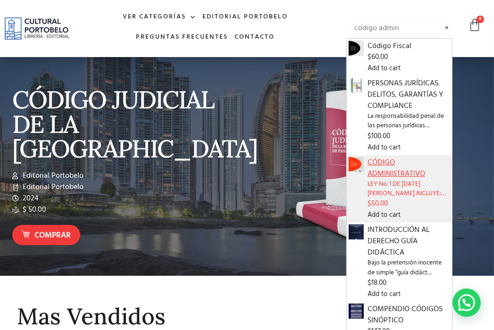 This screenshot has height=330, width=494. I want to click on a: Ver Categorías, so click(159, 17).